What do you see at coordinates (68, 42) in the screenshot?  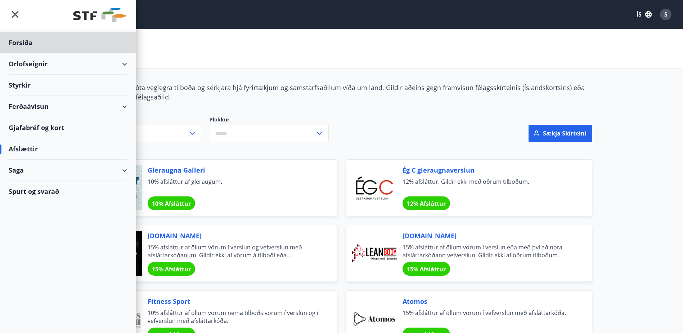 I see `div: Forsíða` at bounding box center [68, 42].